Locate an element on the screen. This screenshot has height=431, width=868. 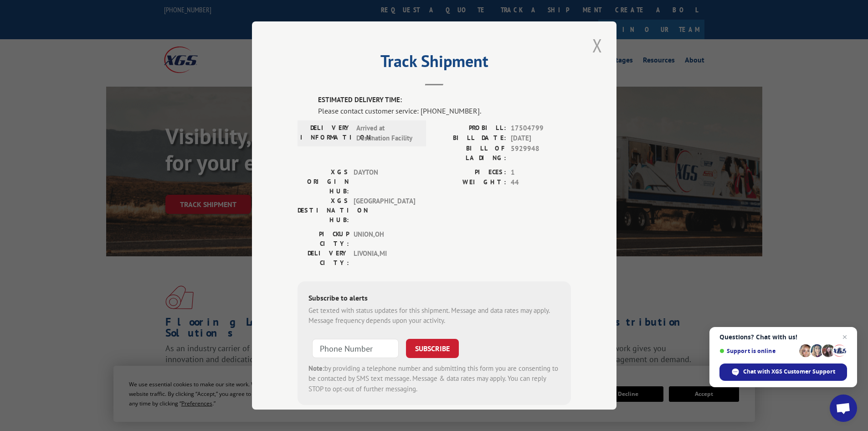
label: DELIVERY CITY: is located at coordinates (323, 258).